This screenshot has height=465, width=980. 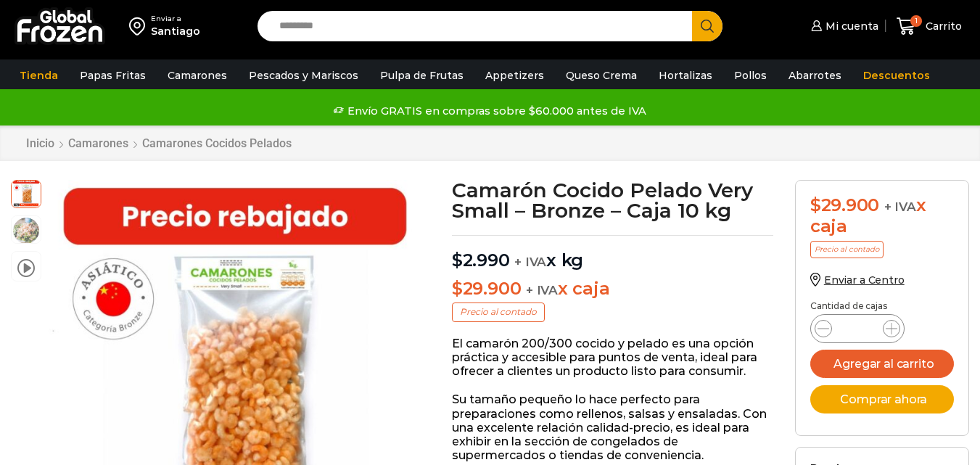 What do you see at coordinates (815, 75) in the screenshot?
I see `a: Abarrotes` at bounding box center [815, 75].